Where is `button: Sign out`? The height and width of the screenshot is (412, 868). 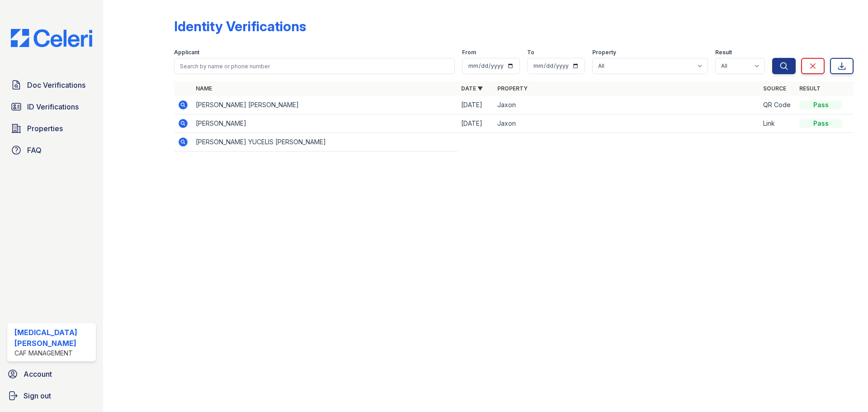 button: Sign out is located at coordinates (52, 395).